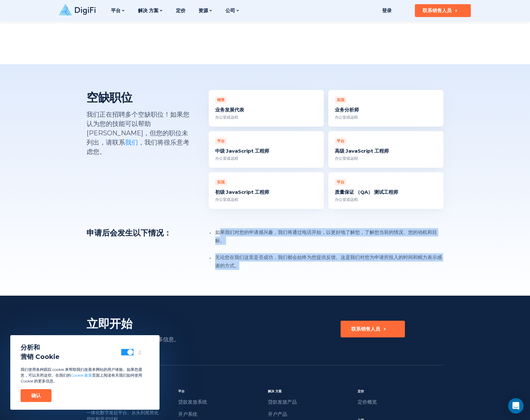 The width and height of the screenshot is (530, 420). I want to click on font: 定价概览, so click(367, 402).